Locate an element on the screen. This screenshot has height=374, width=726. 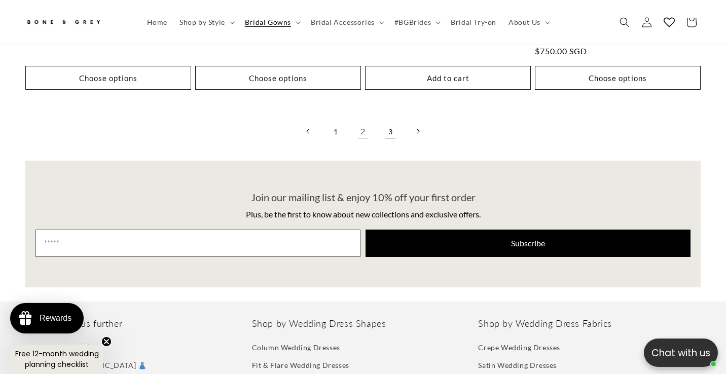
h2: Get to know us further is located at coordinates (136, 323).